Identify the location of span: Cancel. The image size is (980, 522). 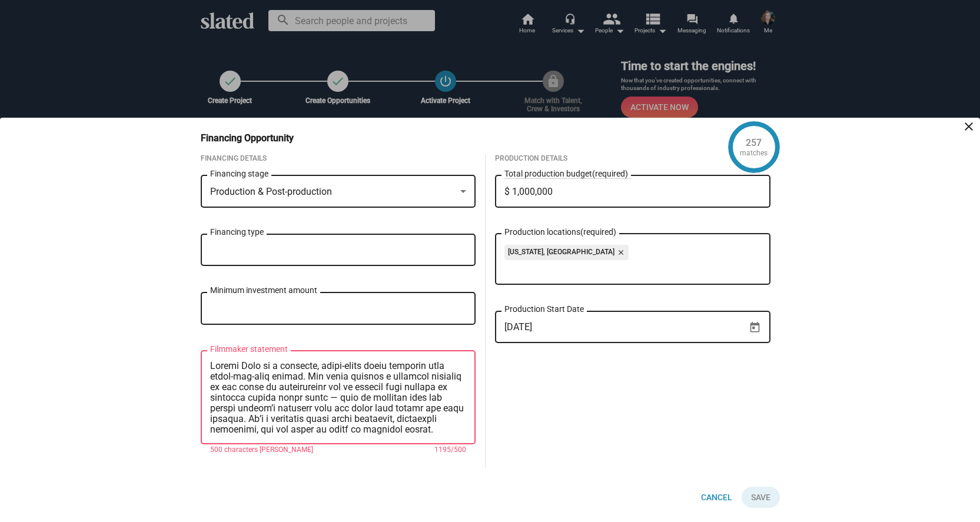
(717, 498).